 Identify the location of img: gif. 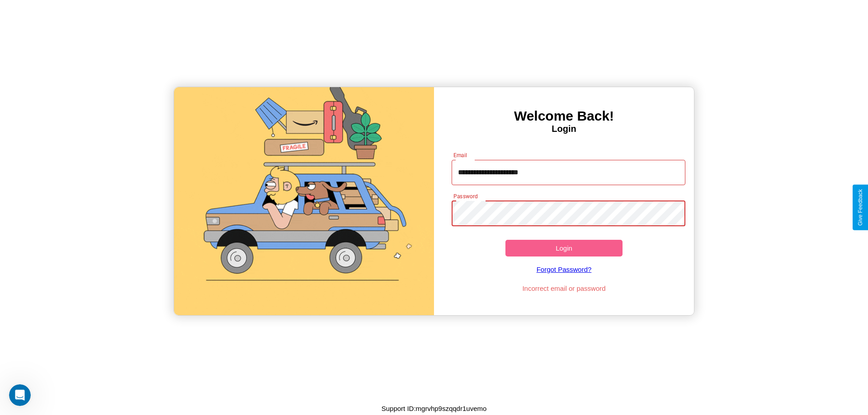
(304, 201).